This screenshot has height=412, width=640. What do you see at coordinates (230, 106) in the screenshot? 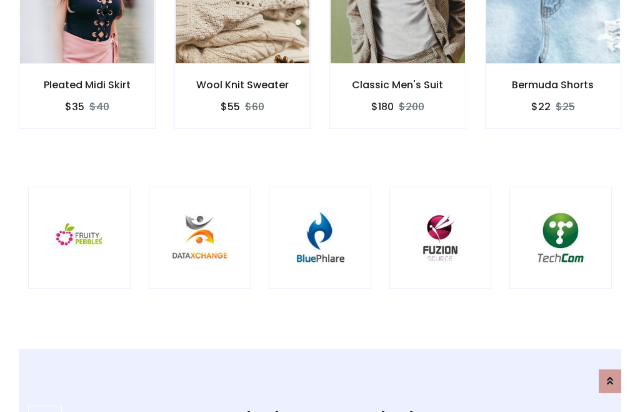
I see `h6: $55` at bounding box center [230, 106].